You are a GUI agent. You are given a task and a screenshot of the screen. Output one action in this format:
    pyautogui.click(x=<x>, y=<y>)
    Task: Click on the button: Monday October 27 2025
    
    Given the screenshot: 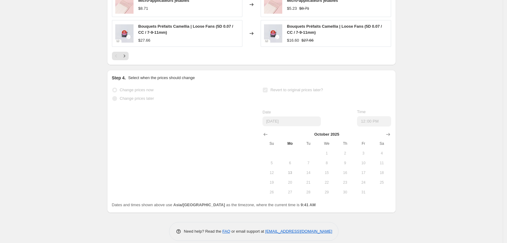 What is the action you would take?
    pyautogui.click(x=290, y=192)
    